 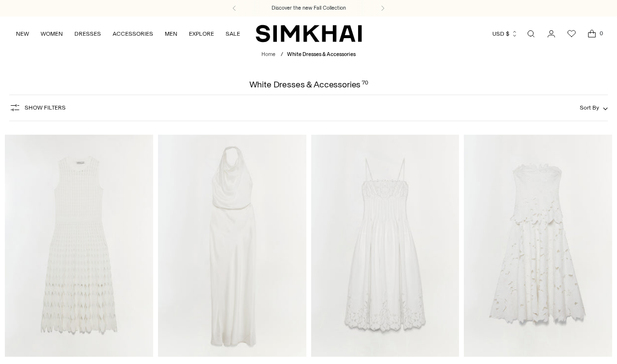 I want to click on a: Wishlist, so click(x=572, y=34).